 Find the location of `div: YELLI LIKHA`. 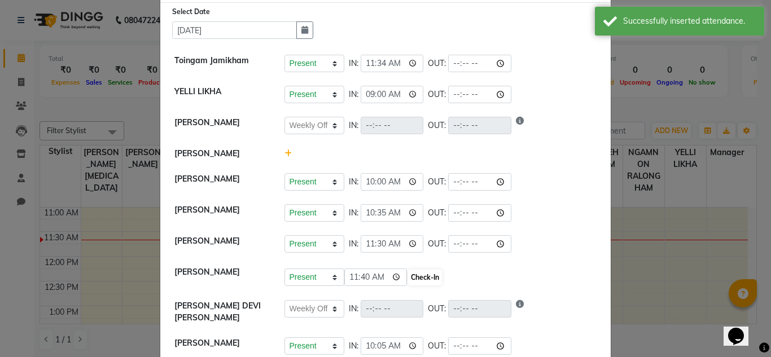

div: YELLI LIKHA is located at coordinates (221, 94).